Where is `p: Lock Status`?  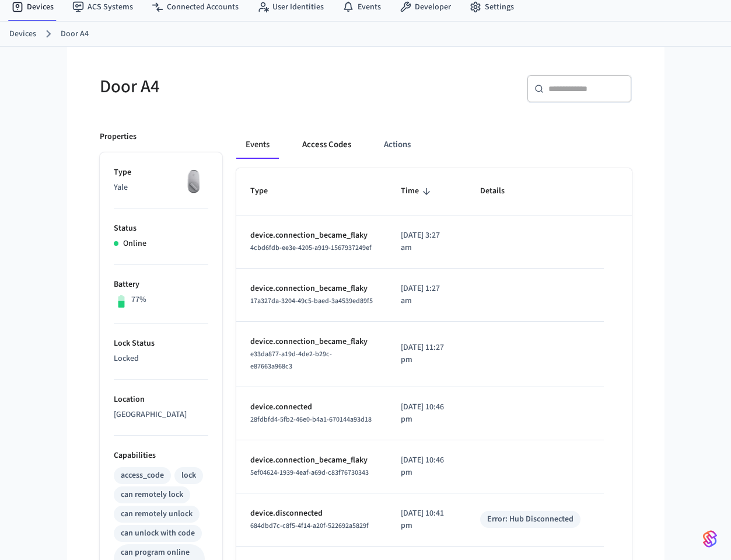 p: Lock Status is located at coordinates (161, 343).